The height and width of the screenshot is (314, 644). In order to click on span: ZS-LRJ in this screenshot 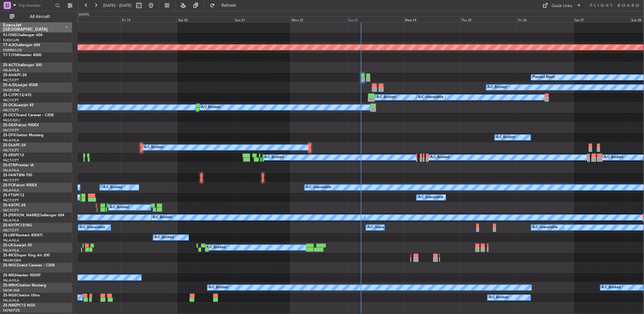, I will do `click(9, 246)`.